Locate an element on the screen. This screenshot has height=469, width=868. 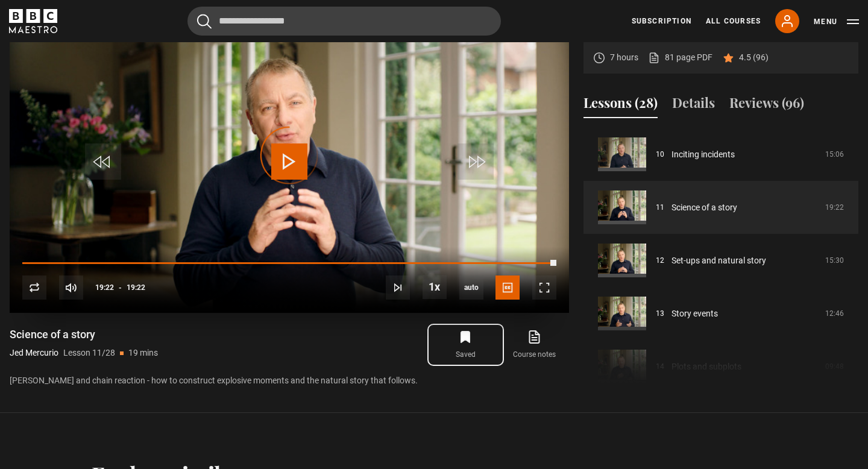
button: Next Lesson is located at coordinates (398, 288).